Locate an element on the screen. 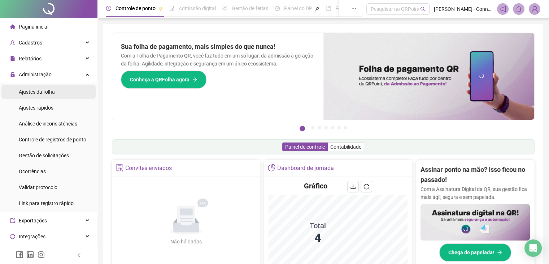 Image resolution: width=549 pixels, height=264 pixels. span: home is located at coordinates (13, 27).